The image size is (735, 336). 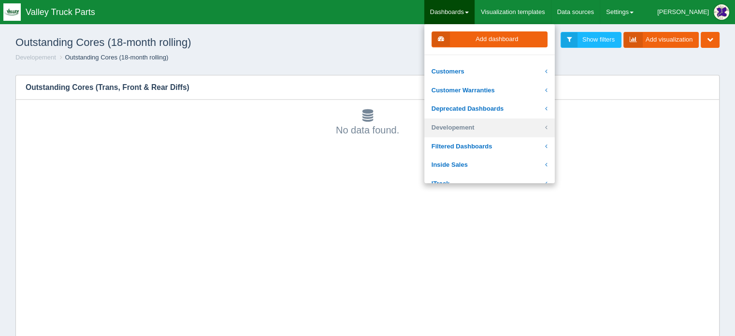 I want to click on a: Deprecated Dashboards, so click(x=489, y=109).